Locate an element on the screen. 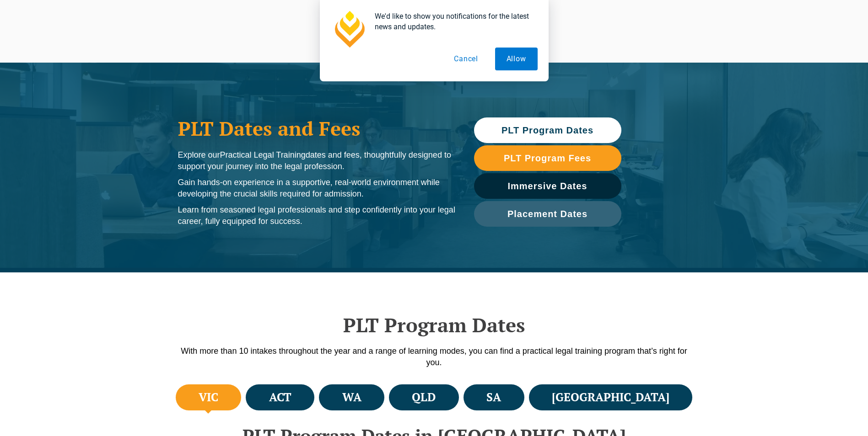 This screenshot has width=868, height=436. p: Gain hands-on experience in a supportive, real-world environment while developing the crucial ski... is located at coordinates (317, 189).